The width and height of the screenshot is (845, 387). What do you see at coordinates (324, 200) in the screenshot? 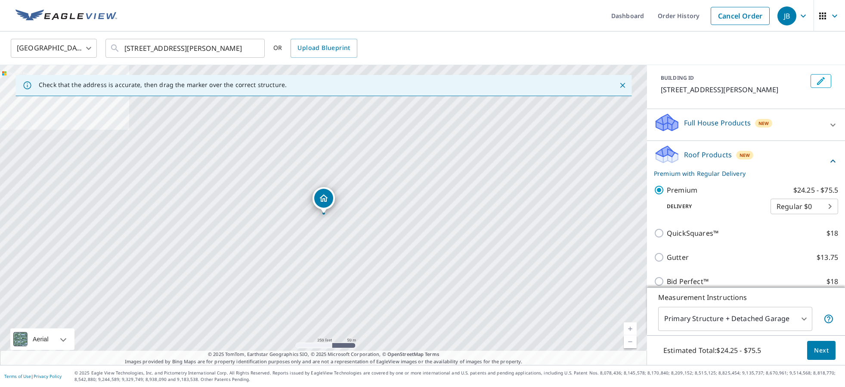
I see `div: Dropped pin, building 1, Residential property, 2220 Traceys Rd Sparks Glencoe, MD 21152` at bounding box center [324, 200].